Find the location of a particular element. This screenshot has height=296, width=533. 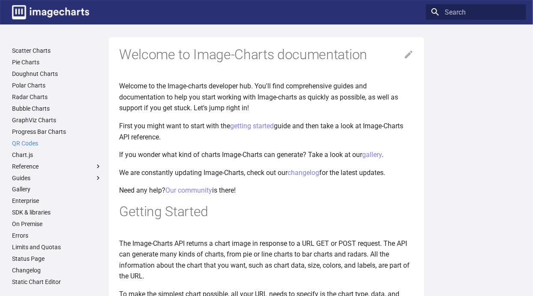

a: SDK & libraries is located at coordinates (57, 212).